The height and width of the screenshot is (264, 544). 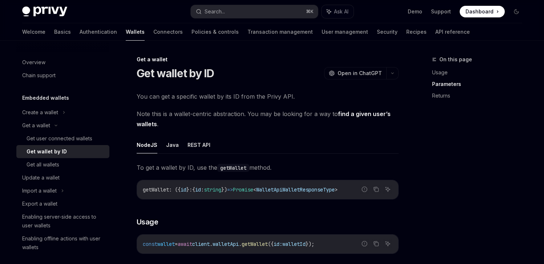 What do you see at coordinates (233, 168) in the screenshot?
I see `code: getWallet` at bounding box center [233, 168].